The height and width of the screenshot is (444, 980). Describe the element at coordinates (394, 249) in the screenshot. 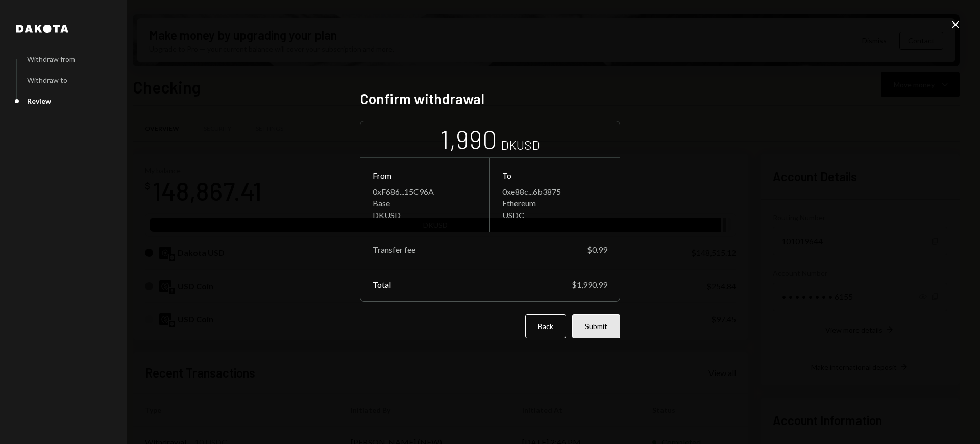

I see `div: Transfer fee` at that location.